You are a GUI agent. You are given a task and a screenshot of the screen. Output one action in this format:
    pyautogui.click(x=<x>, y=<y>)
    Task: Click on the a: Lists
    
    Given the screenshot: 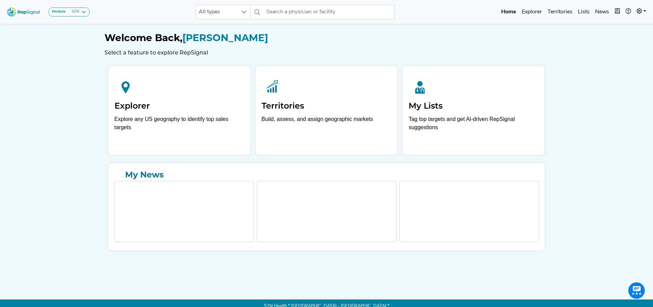 What is the action you would take?
    pyautogui.click(x=583, y=12)
    